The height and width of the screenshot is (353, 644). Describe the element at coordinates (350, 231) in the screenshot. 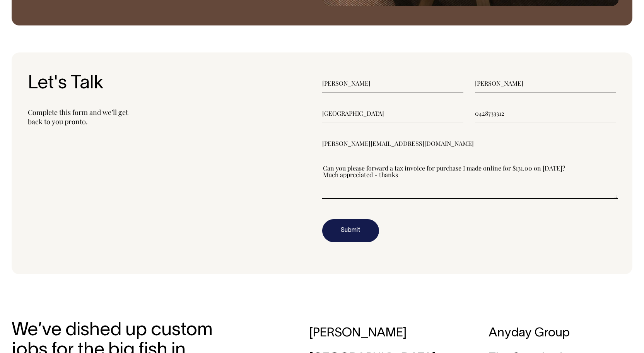

I see `button: Submit` at that location.